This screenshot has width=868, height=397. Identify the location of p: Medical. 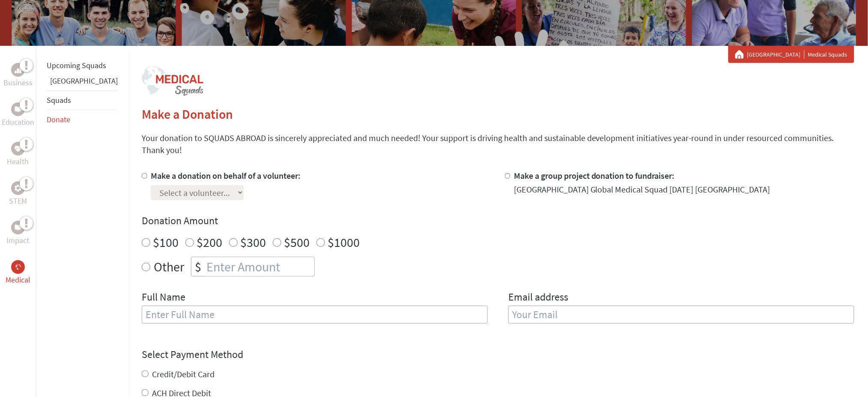
(18, 280).